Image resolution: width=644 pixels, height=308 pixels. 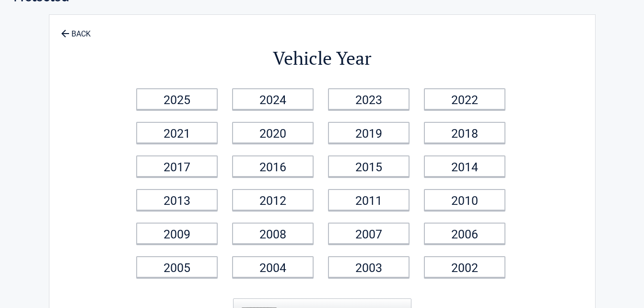 What do you see at coordinates (177, 132) in the screenshot?
I see `a: 2021` at bounding box center [177, 132].